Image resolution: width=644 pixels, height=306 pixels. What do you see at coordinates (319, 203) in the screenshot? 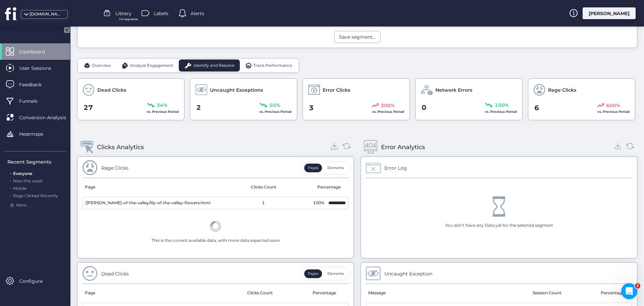
I see `div: 100%` at bounding box center [319, 203].